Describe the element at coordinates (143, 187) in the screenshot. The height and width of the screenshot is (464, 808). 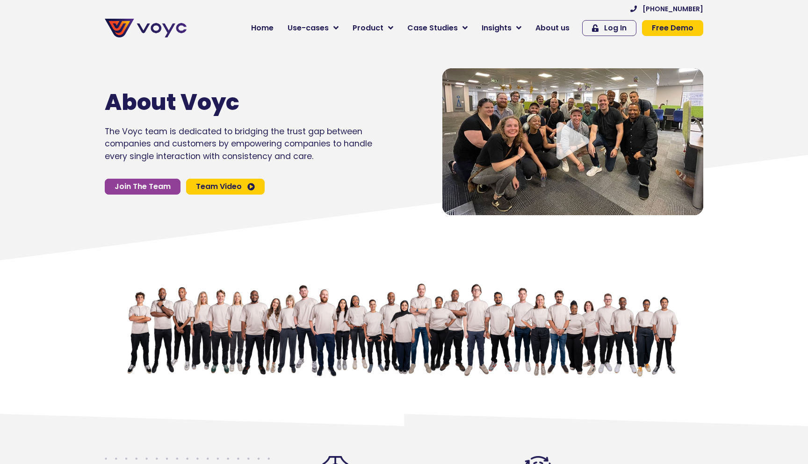
I see `span: Join The Team` at that location.